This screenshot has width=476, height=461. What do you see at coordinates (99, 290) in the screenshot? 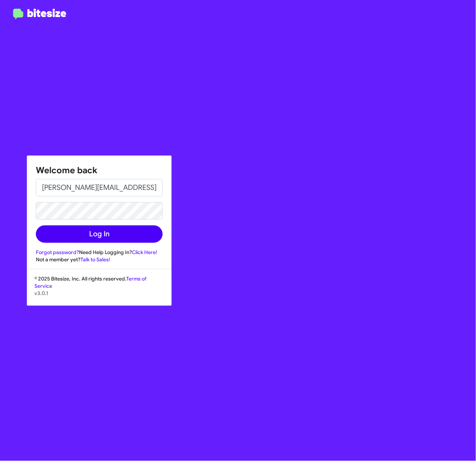
I see `div: © 2025 Bitesize, Inc. All rights reserved.` at bounding box center [99, 290].